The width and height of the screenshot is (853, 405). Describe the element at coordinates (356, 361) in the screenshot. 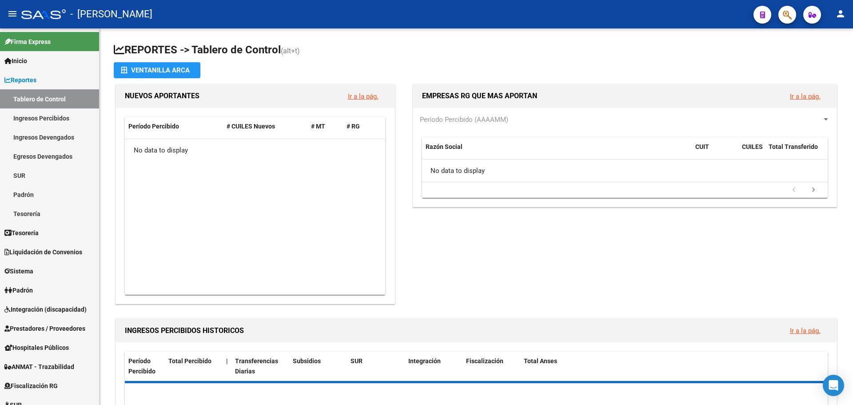

I see `span: SUR` at that location.